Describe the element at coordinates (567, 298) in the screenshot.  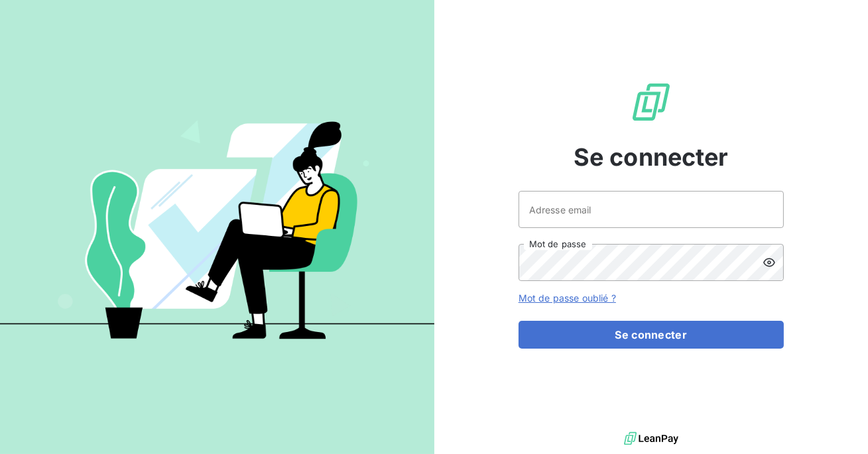
I see `a: Mot de passe oublié ?` at that location.